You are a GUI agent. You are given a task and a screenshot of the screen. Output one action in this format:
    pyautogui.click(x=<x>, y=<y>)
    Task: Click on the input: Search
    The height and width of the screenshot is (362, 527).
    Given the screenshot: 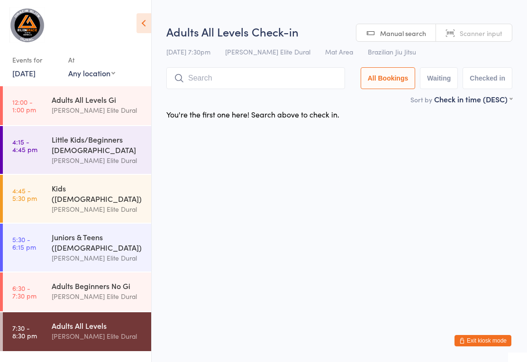 What is the action you would take?
    pyautogui.click(x=256, y=78)
    